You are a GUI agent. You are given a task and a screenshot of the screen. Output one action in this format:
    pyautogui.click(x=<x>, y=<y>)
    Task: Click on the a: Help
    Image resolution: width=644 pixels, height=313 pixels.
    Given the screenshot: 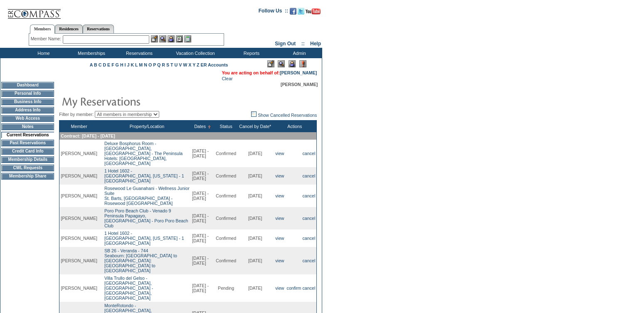 What is the action you would take?
    pyautogui.click(x=315, y=44)
    